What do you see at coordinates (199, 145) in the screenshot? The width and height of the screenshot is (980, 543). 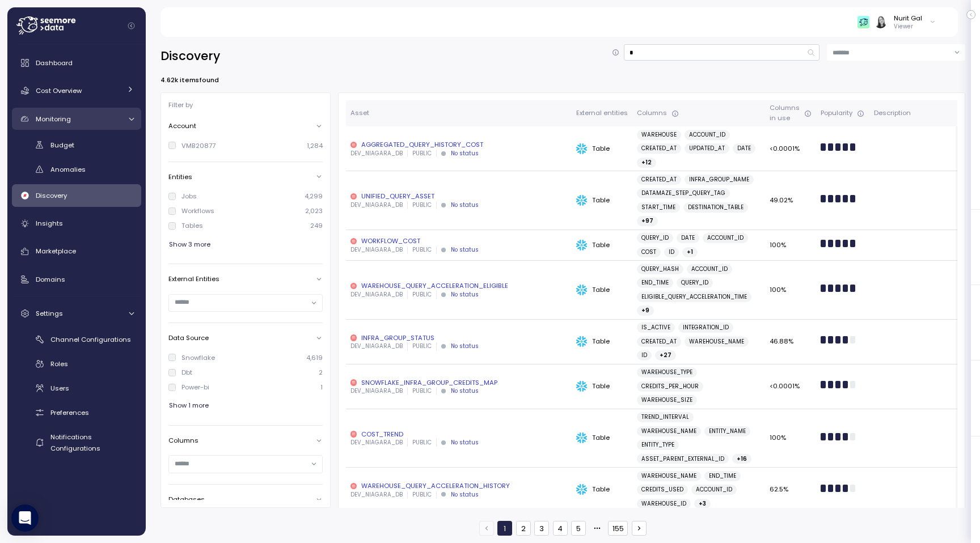 I see `div: VMB20877` at bounding box center [199, 145].